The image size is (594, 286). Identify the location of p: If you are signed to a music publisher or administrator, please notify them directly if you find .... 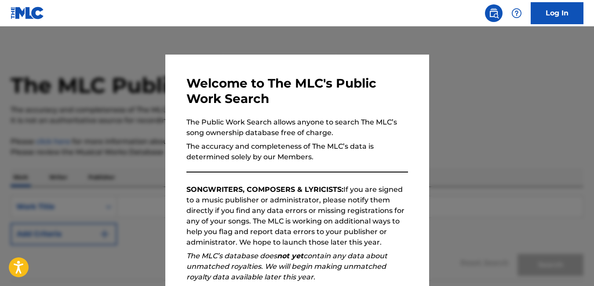
(297, 216).